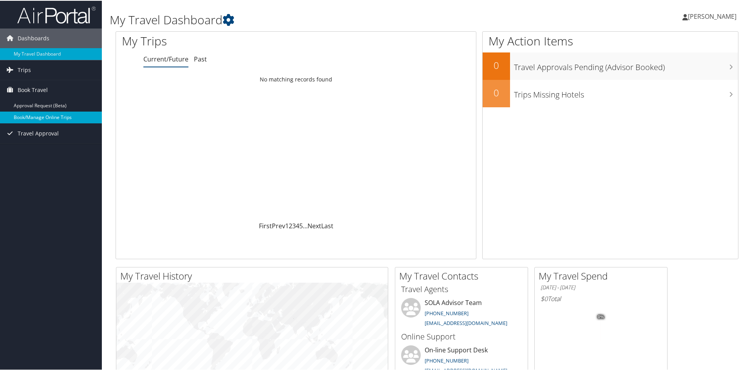  What do you see at coordinates (601, 316) in the screenshot?
I see `tspan: 0%` at bounding box center [601, 316].